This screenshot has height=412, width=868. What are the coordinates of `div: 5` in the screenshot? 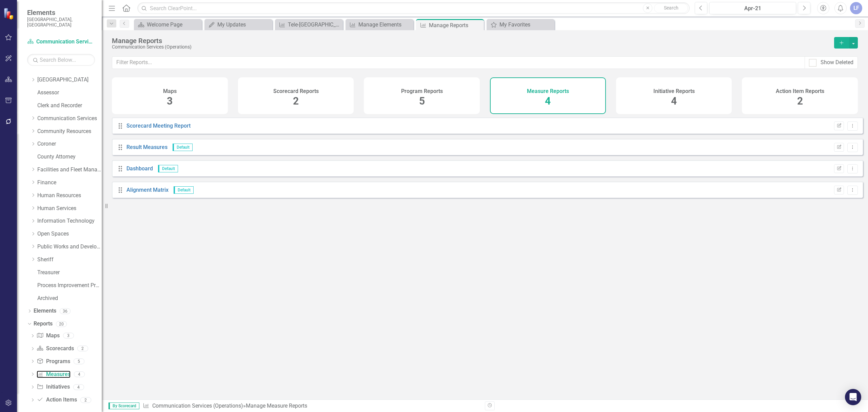 It's located at (79, 361).